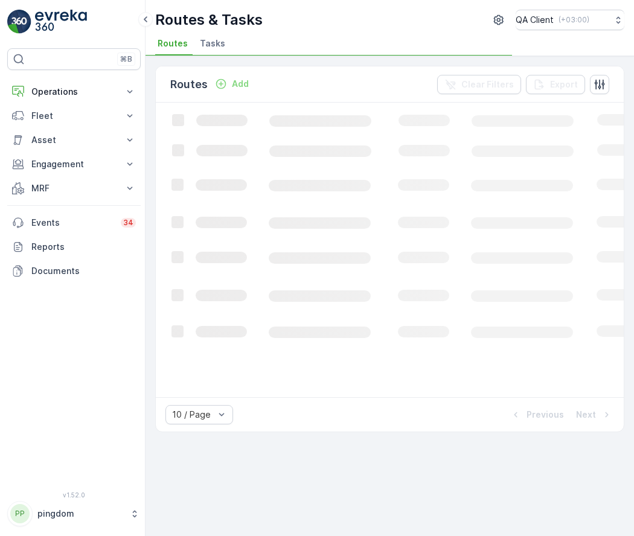 This screenshot has width=634, height=536. Describe the element at coordinates (574, 20) in the screenshot. I see `p: ( +03:00 )` at that location.